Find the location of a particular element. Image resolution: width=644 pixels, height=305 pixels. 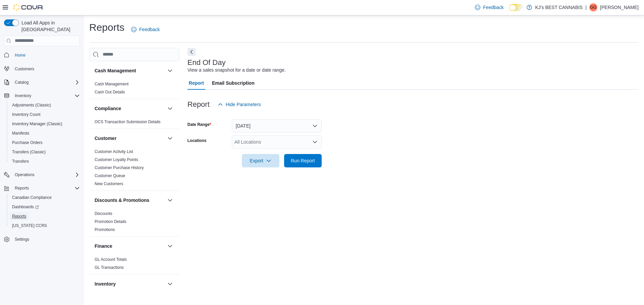

span: Customer Activity List is located at coordinates (114, 152).